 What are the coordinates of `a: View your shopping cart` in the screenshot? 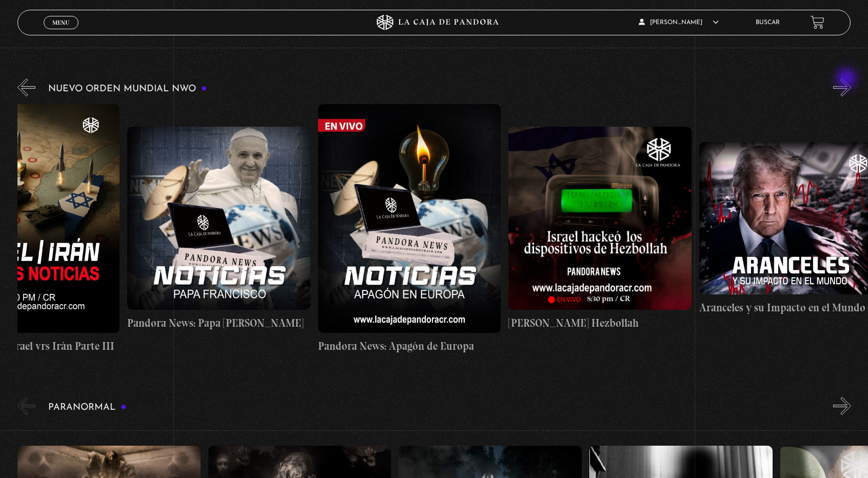 It's located at (818, 22).